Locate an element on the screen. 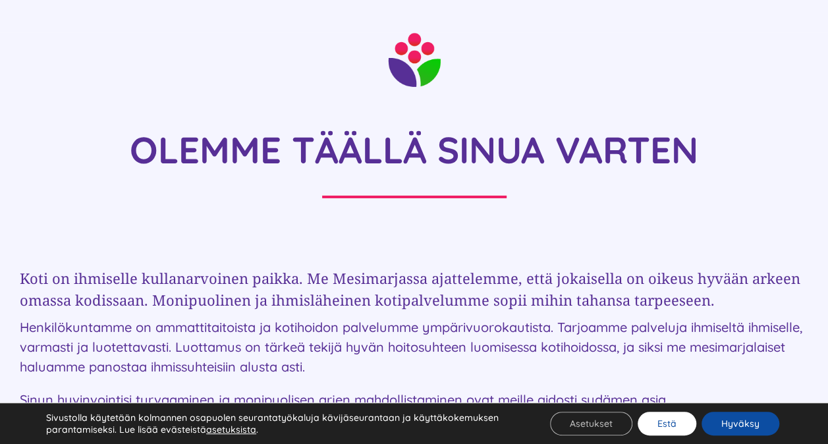  p: Henkilökuntamme on ammattitaitoista ja kotihoidon palvelumme ympärivuorokautista. Tarjoamme palve... is located at coordinates (414, 347).